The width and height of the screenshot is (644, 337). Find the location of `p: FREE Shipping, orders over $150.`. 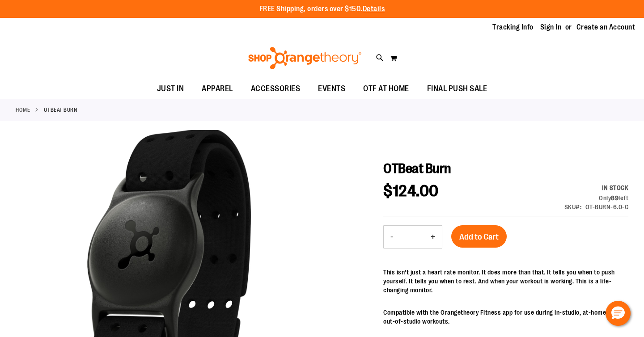

p: FREE Shipping, orders over $150. is located at coordinates (322, 9).